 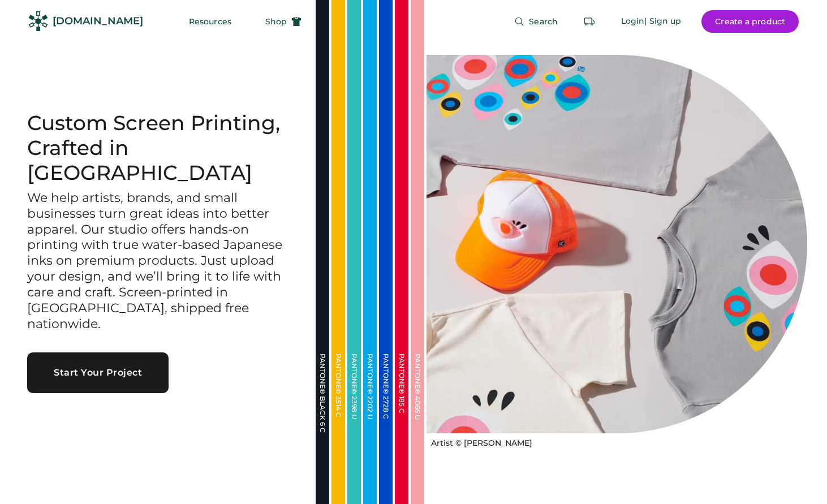 What do you see at coordinates (283, 22) in the screenshot?
I see `button: Shop` at bounding box center [283, 22].